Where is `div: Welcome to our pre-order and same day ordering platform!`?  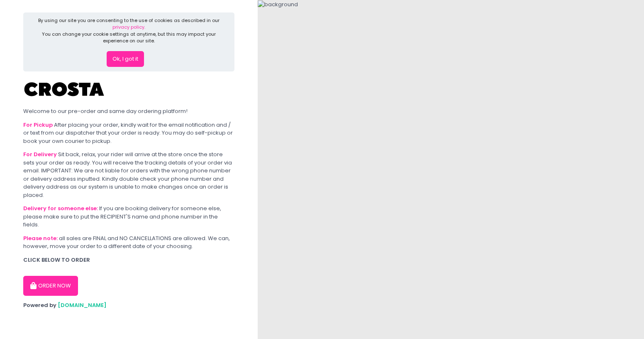
div: Welcome to our pre-order and same day ordering platform! is located at coordinates (129, 111).